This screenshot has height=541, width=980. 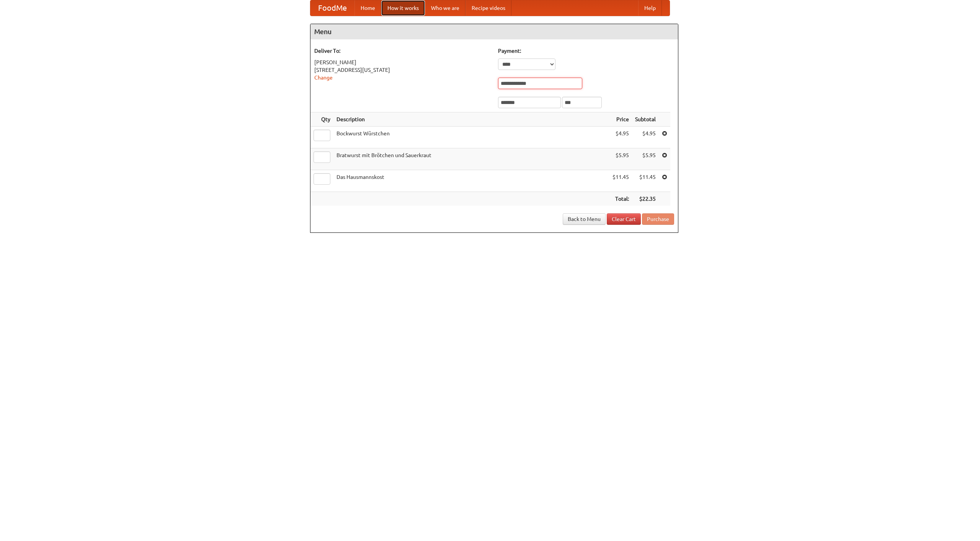 What do you see at coordinates (620, 199) in the screenshot?
I see `th: Total:` at bounding box center [620, 199].